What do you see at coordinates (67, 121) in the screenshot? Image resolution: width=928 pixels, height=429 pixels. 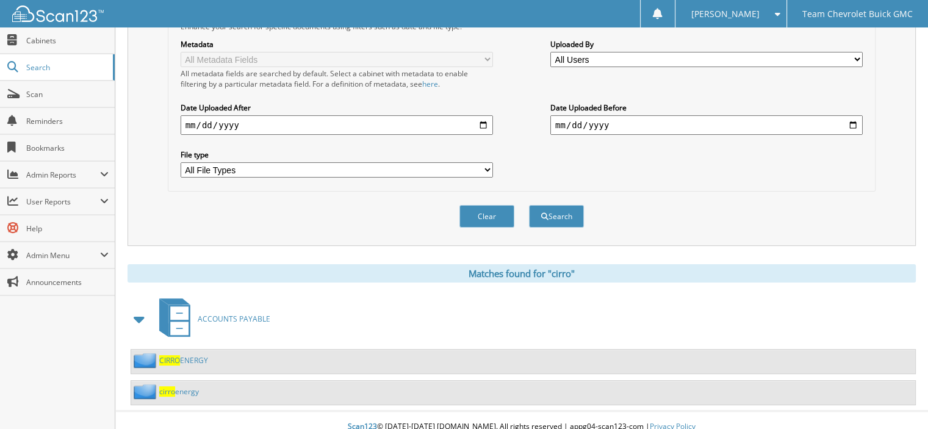 I see `span: Reminders` at bounding box center [67, 121].